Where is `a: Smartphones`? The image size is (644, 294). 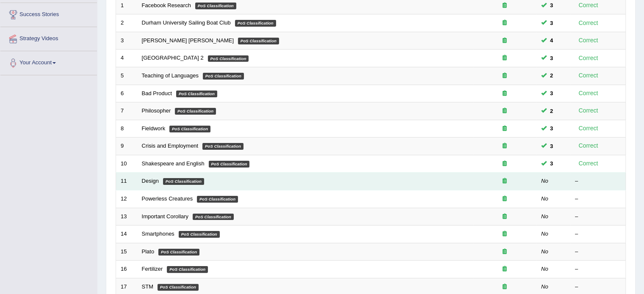
a: Smartphones is located at coordinates (158, 233).